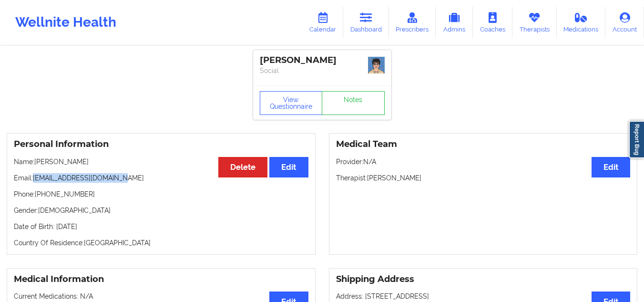 Image resolution: width=644 pixels, height=302 pixels. Describe the element at coordinates (483, 144) in the screenshot. I see `h3: Medical Team` at that location.